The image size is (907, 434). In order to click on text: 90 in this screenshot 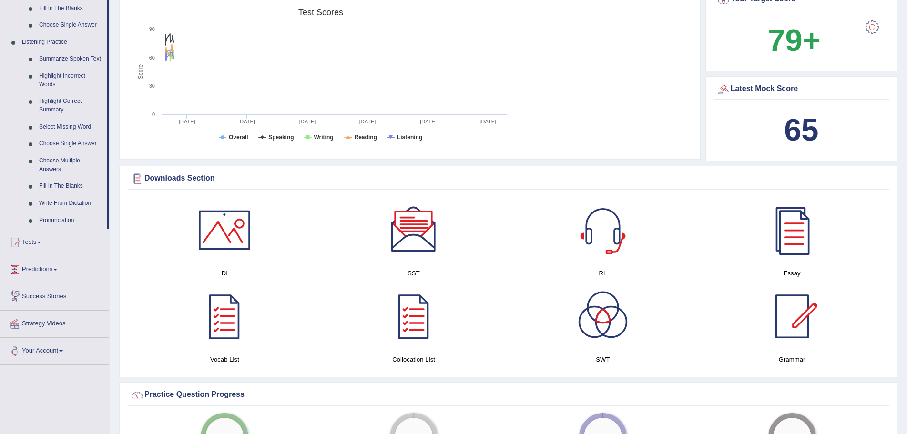, I will do `click(152, 29)`.